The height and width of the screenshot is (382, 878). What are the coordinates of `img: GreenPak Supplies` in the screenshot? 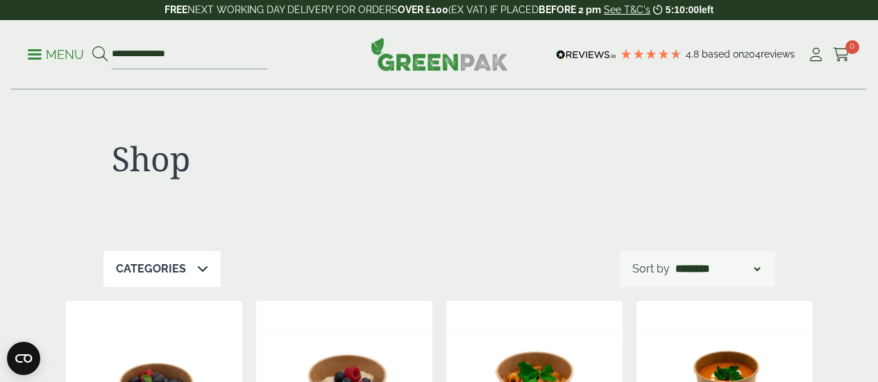 It's located at (439, 54).